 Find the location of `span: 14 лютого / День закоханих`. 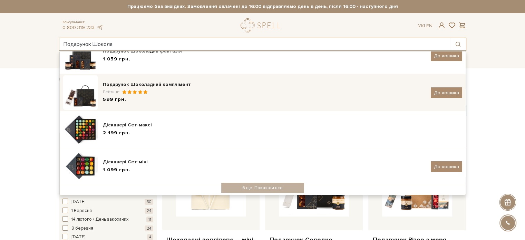

span: 14 лютого / День закоханих is located at coordinates (100, 220).